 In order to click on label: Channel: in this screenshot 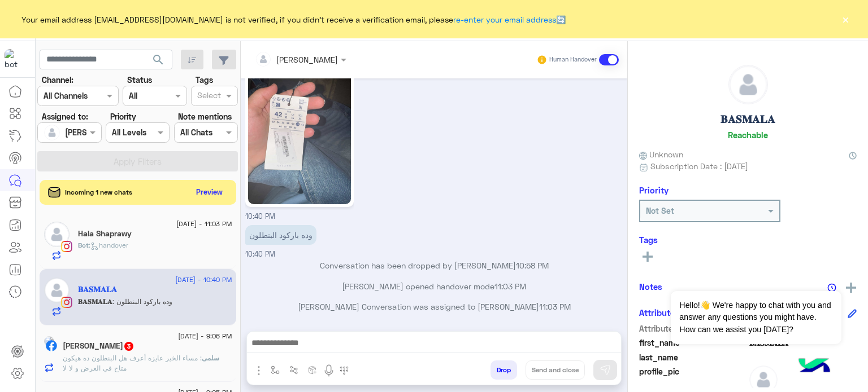, I will do `click(58, 80)`.